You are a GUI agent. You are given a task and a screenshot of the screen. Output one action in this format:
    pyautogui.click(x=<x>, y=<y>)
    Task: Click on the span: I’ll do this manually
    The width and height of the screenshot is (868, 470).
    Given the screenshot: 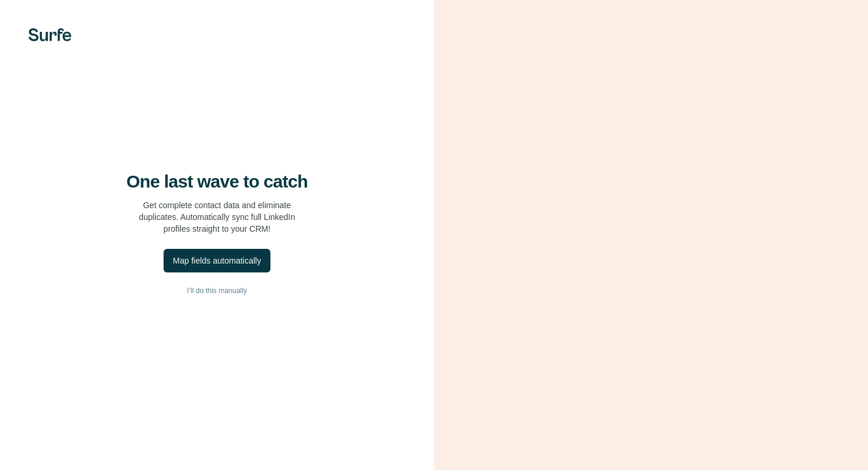 What is the action you would take?
    pyautogui.click(x=217, y=291)
    